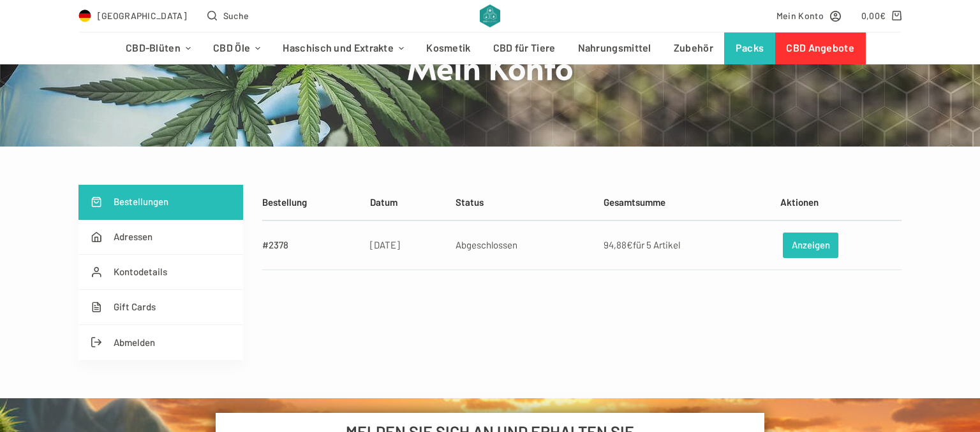  What do you see at coordinates (800, 15) in the screenshot?
I see `span: Mein Konto` at bounding box center [800, 15].